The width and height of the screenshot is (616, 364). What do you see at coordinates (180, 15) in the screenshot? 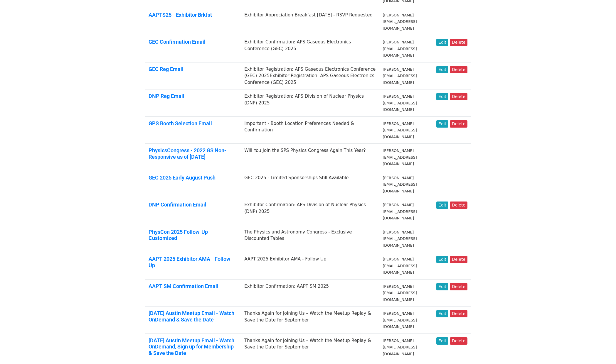
I see `a: AAPTS25 - Exhibitor Brkfst` at bounding box center [180, 15].